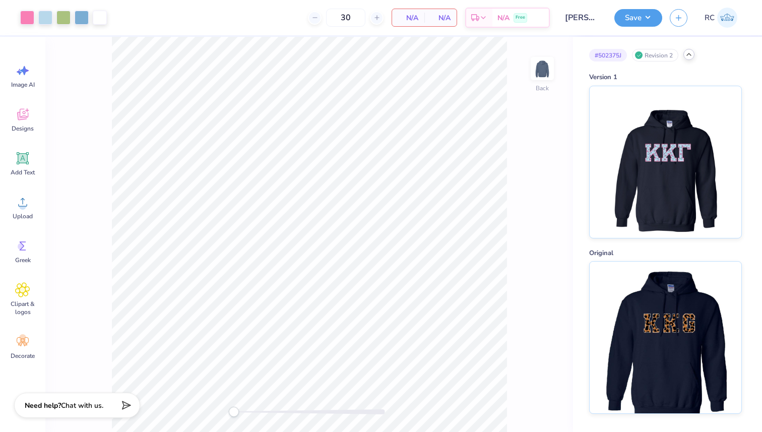 This screenshot has height=432, width=762. Describe the element at coordinates (23, 129) in the screenshot. I see `span: Designs` at that location.